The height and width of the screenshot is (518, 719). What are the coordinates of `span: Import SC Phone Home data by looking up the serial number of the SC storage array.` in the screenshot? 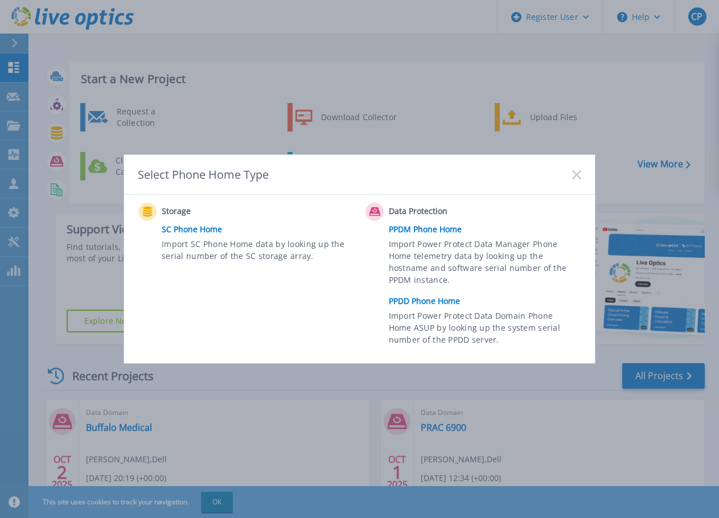 It's located at (256, 251).